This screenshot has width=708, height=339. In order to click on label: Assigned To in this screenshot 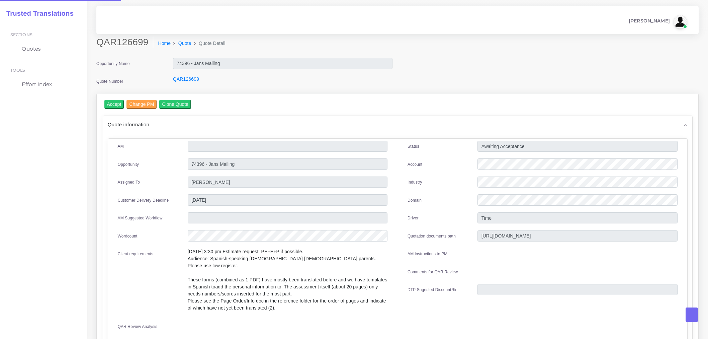, I will do `click(129, 182)`.